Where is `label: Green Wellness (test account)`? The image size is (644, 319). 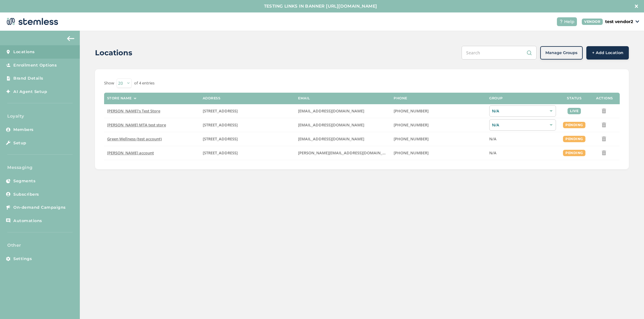 label: Green Wellness (test account) is located at coordinates (152, 139).